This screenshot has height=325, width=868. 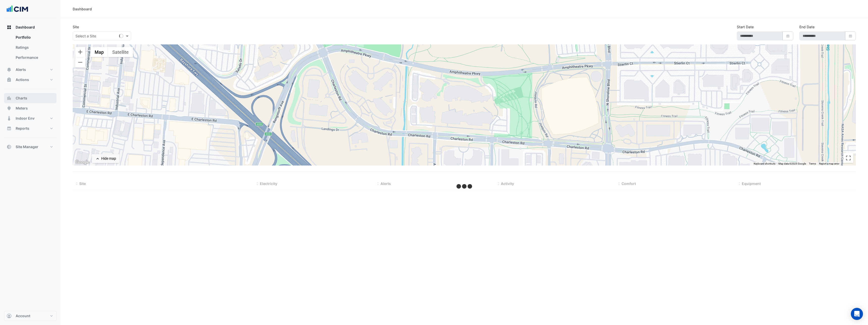 What do you see at coordinates (31, 80) in the screenshot?
I see `button: Actions` at bounding box center [31, 80].